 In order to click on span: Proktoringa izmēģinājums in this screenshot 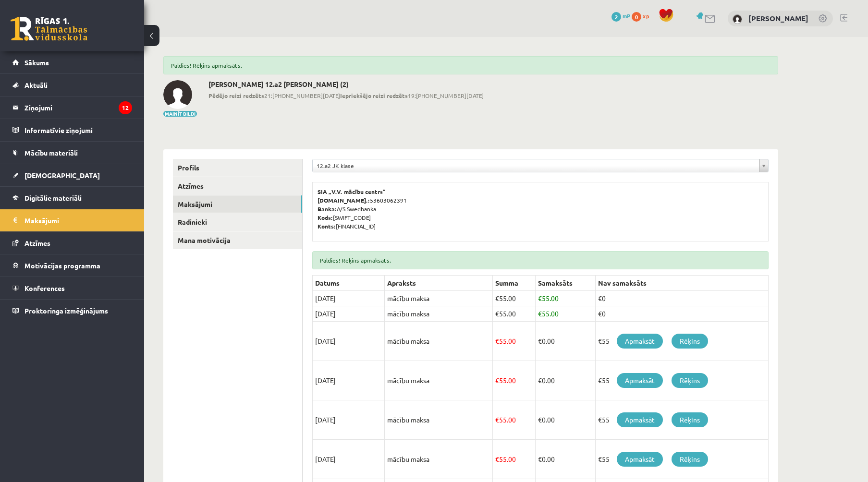, I will do `click(66, 310)`.